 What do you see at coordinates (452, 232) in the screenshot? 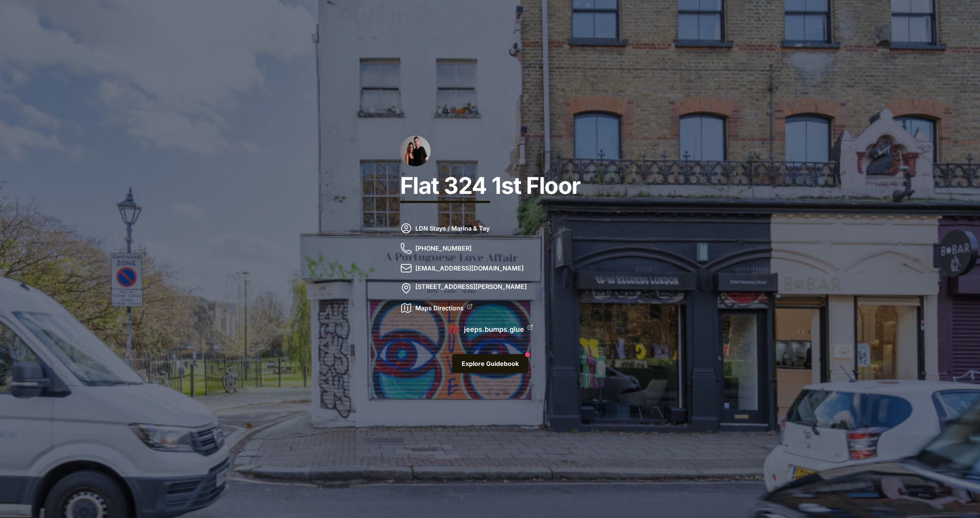
I see `p: LDN Stays / Marina & Tay` at bounding box center [452, 232].